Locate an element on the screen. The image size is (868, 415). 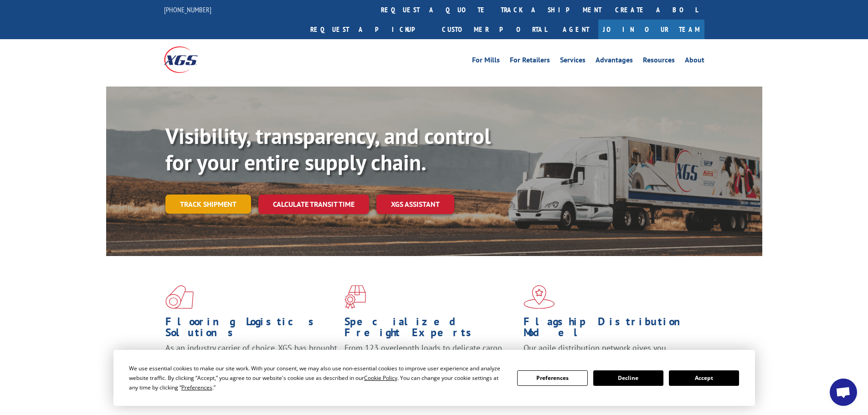
img: xgs-icon-flagship-distribution-model-red is located at coordinates (539, 297).